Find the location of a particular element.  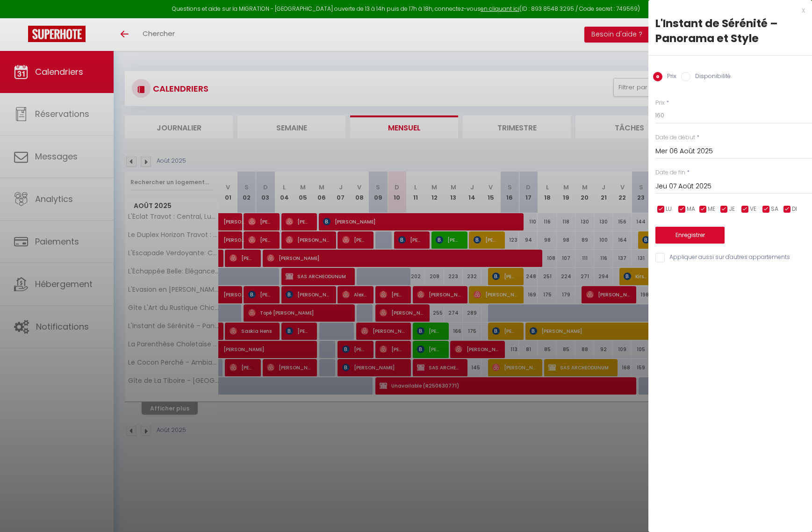

span: DI is located at coordinates (794, 209).